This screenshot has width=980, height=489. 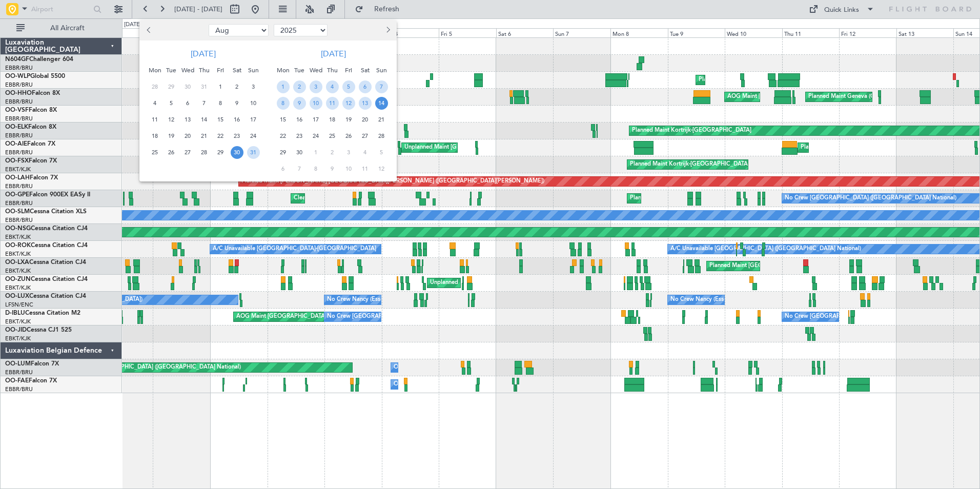 What do you see at coordinates (348, 103) in the screenshot?
I see `span: 12` at bounding box center [348, 103].